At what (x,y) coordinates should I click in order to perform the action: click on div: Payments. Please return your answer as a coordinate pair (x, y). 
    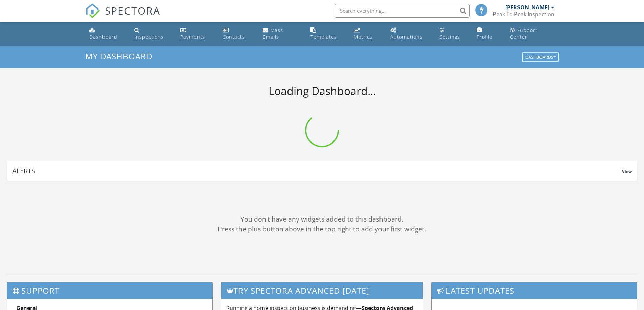
    Looking at the image, I should click on (192, 37).